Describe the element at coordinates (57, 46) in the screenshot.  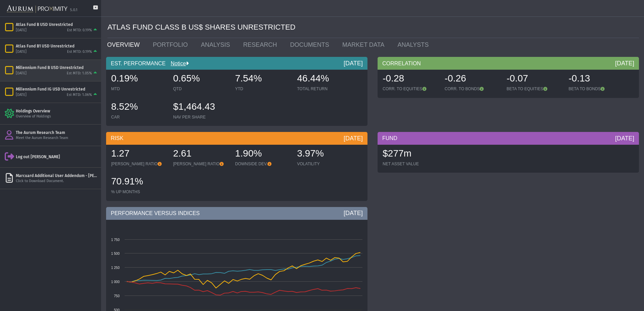
I see `div: Atlas Fund B1 USD Unrestricted` at that location.